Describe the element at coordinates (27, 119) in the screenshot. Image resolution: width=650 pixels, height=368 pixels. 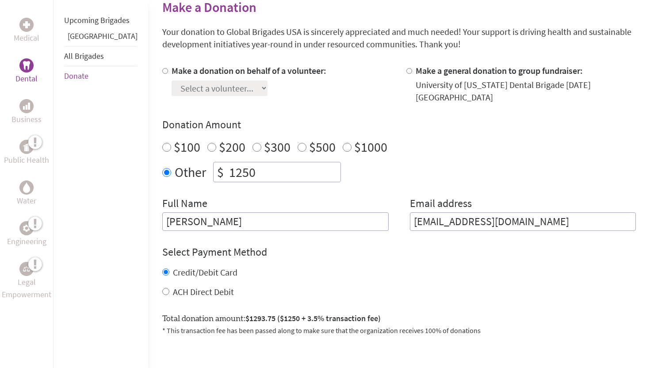
I see `p: Business` at that location.